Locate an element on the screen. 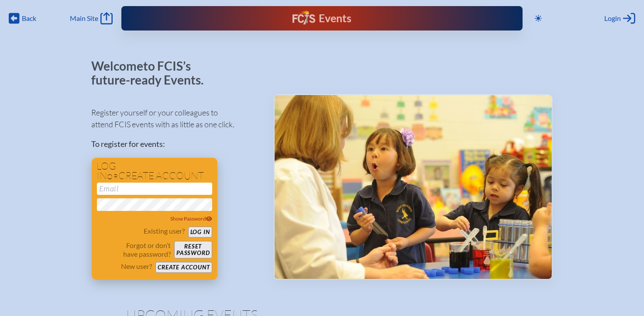  p: Register yourself or your colleagues to attend FCIS events with as little as one click. is located at coordinates (175, 118).